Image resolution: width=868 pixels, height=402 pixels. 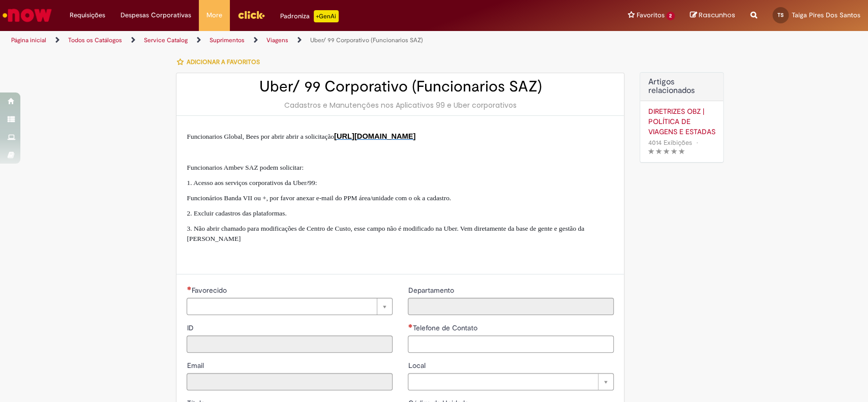 What do you see at coordinates (209, 290) in the screenshot?
I see `span: Necessários - Favorecido` at bounding box center [209, 290].